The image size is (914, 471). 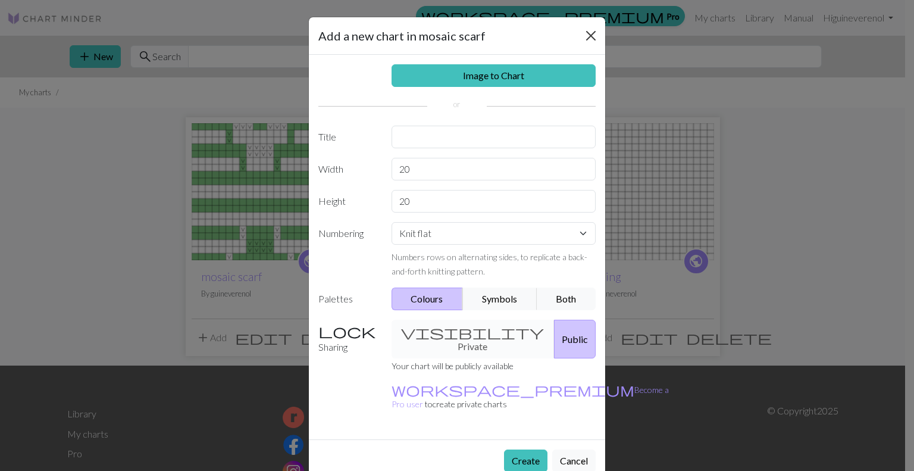 I want to click on button: Colours, so click(x=427, y=299).